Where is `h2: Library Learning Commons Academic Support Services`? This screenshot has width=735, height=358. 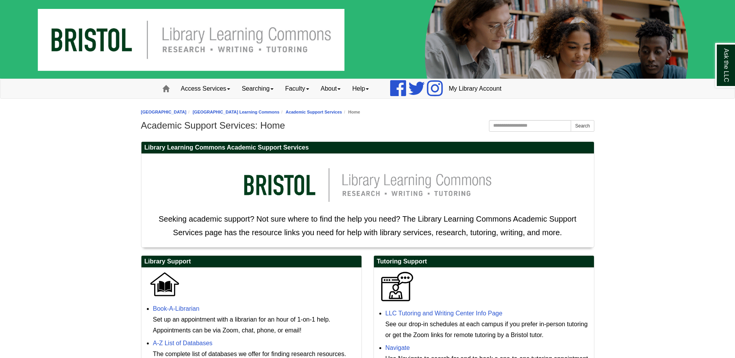 h2: Library Learning Commons Academic Support Services is located at coordinates (368, 148).